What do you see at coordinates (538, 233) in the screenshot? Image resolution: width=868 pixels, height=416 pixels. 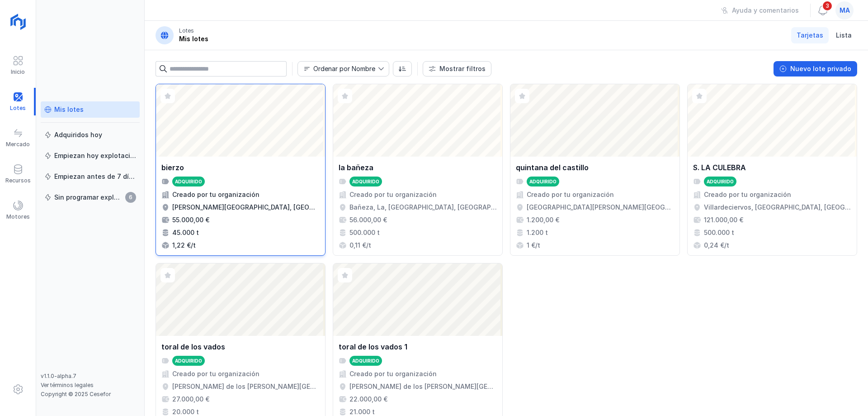 I see `div: 1.200 t` at bounding box center [538, 233].